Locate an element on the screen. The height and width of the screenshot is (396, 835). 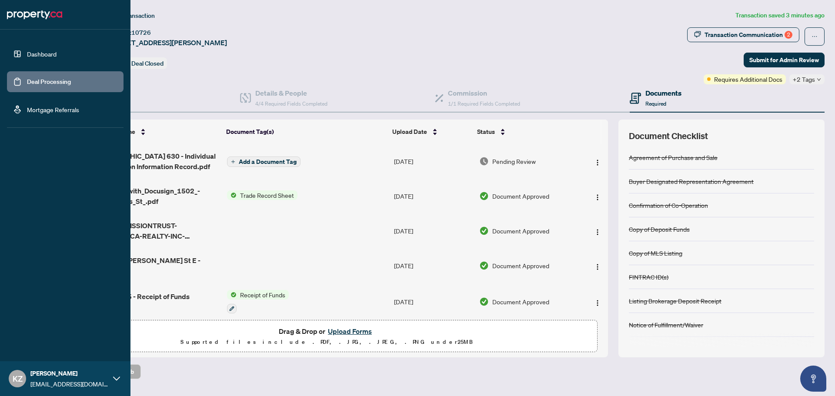
a: Dashboard is located at coordinates (42, 54).